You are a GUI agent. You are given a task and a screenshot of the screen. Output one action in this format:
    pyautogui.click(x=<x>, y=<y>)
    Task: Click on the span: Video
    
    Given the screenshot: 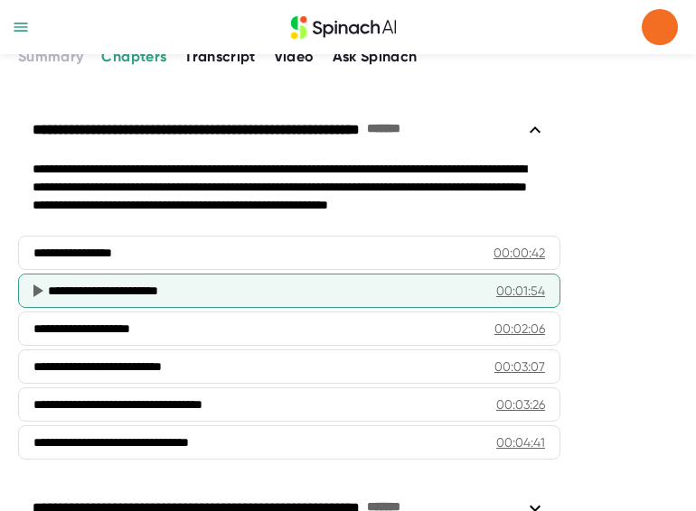 What is the action you would take?
    pyautogui.click(x=294, y=56)
    